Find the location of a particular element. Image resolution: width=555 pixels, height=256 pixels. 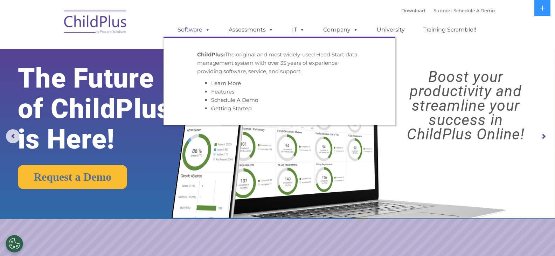

a: Support is located at coordinates (443, 11).